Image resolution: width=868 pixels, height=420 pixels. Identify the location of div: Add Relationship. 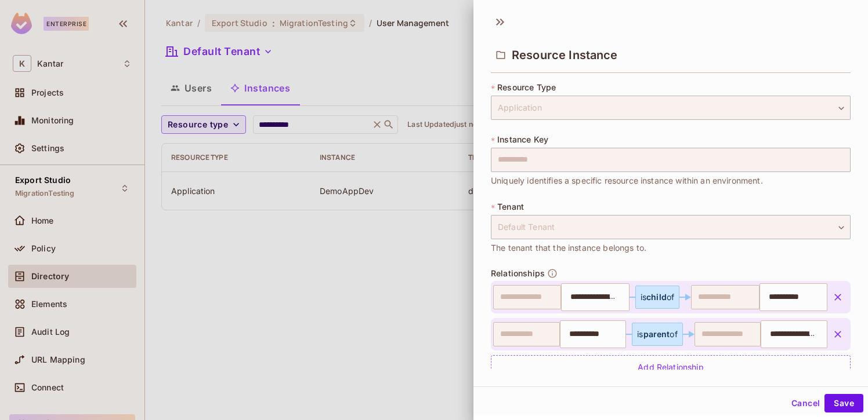
(671, 368).